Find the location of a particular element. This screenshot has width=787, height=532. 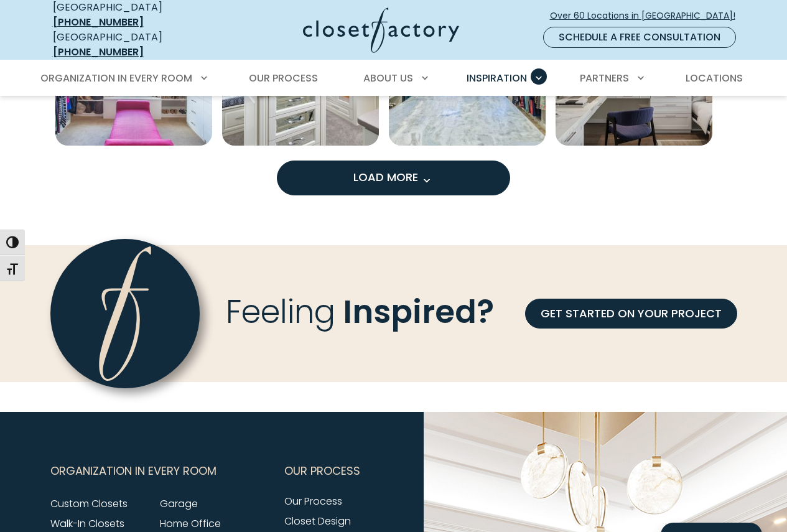

a: Closet Design is located at coordinates (317, 521).